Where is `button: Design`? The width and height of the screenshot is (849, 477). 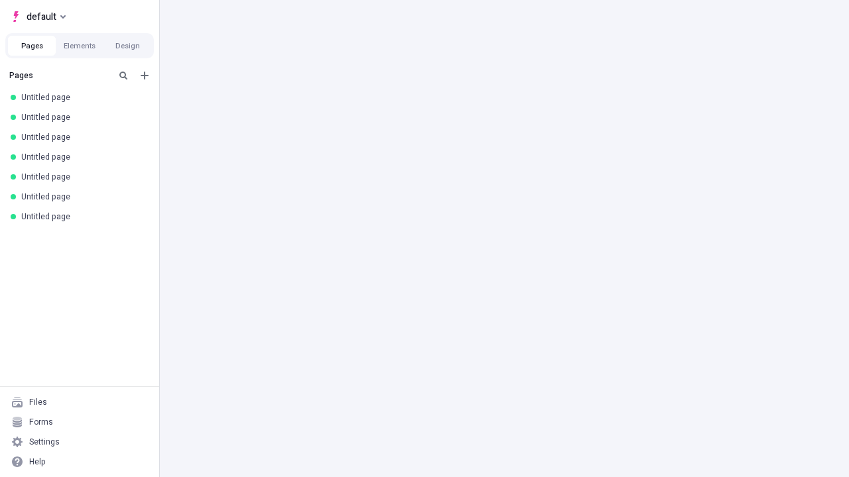 button: Design is located at coordinates (127, 46).